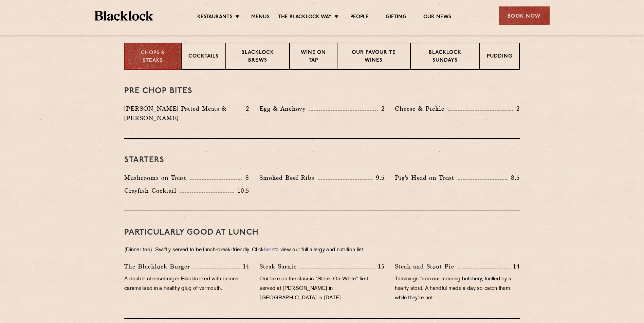 This screenshot has width=644, height=323. What do you see at coordinates (159, 267) in the screenshot?
I see `p: The Blacklock Burger` at bounding box center [159, 267].